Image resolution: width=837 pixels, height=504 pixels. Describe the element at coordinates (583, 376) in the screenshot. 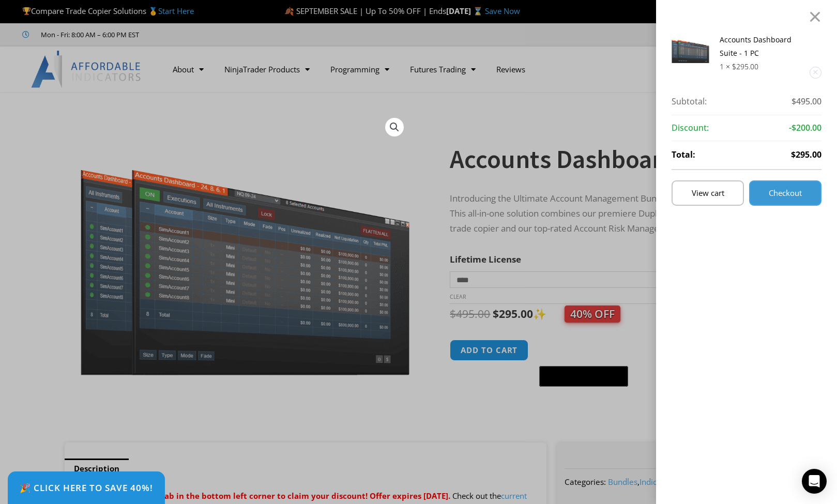

I see `button: Buy with GPay` at that location.